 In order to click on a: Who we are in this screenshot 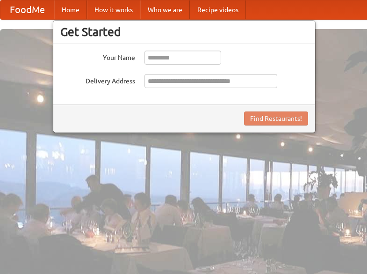, I will do `click(165, 10)`.